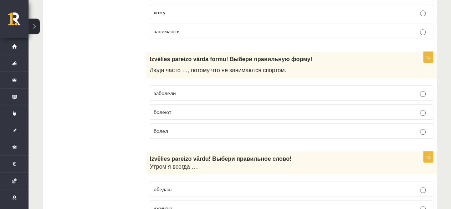 The image size is (451, 209). I want to click on input: болеют, so click(423, 113).